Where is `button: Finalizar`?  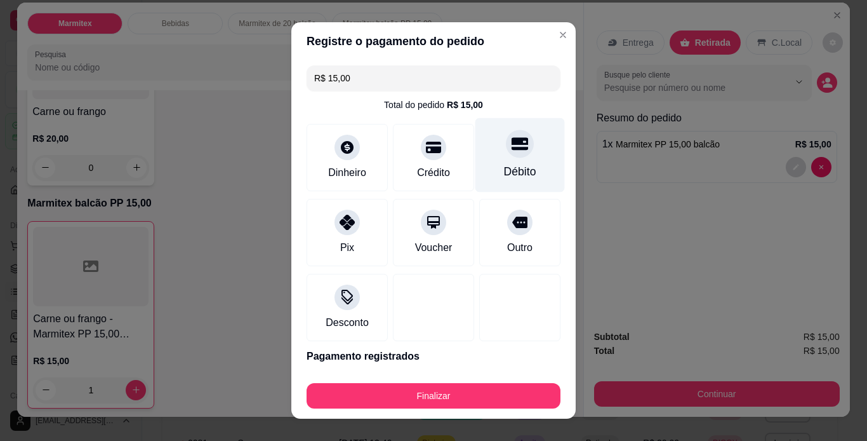 button: Finalizar is located at coordinates (434, 396).